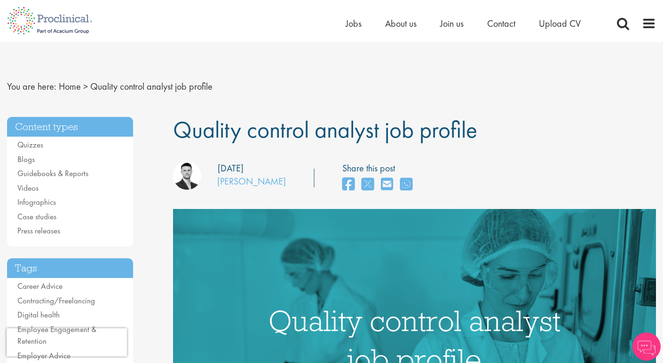  I want to click on a: Contact, so click(501, 24).